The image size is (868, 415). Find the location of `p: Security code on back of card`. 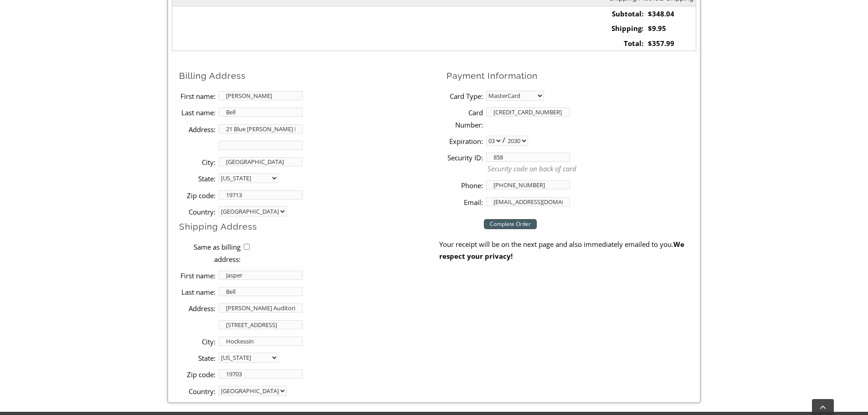

p: Security code on back of card is located at coordinates (592, 169).